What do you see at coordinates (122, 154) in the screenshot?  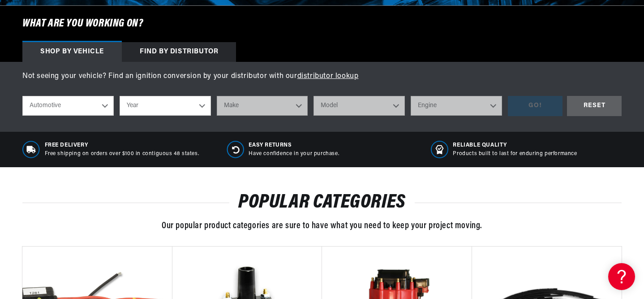 I see `p: Free shipping on orders over $100 in contiguous 48 states.` at bounding box center [122, 154].